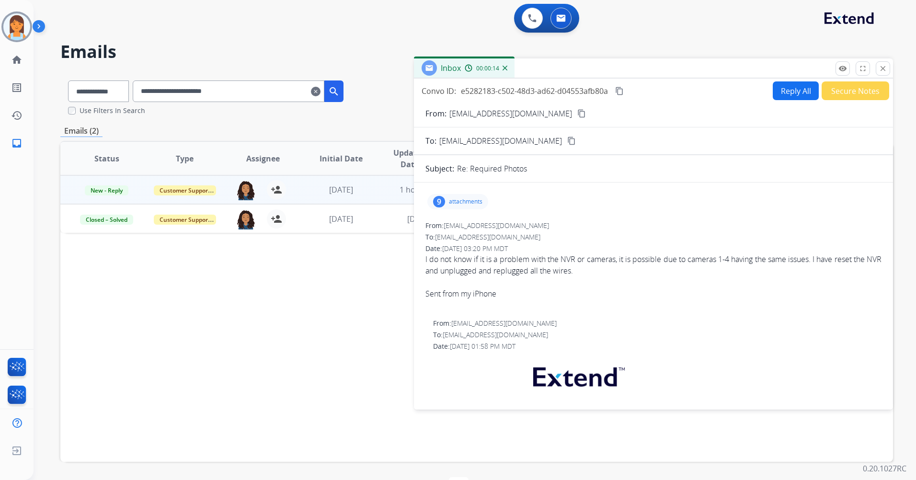 Image resolution: width=916 pixels, height=480 pixels. Describe the element at coordinates (883, 68) in the screenshot. I see `mat-icon: close` at that location.